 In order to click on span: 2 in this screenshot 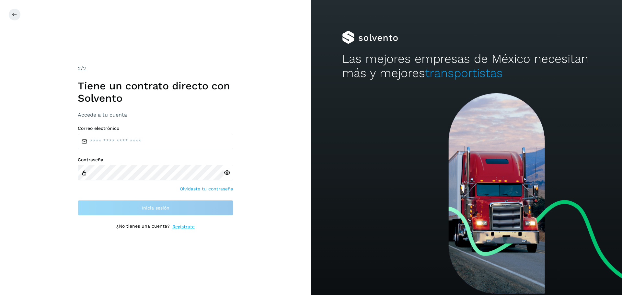, I will do `click(79, 68)`.